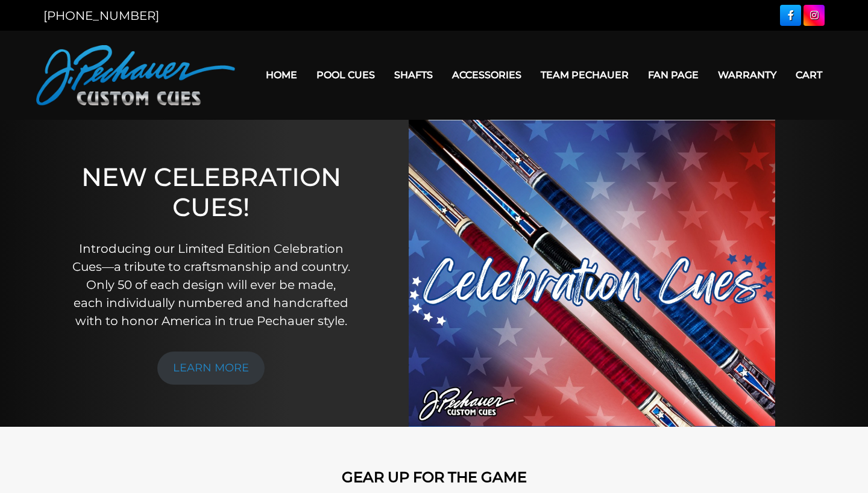 This screenshot has width=868, height=493. Describe the element at coordinates (809, 75) in the screenshot. I see `a: Cart` at that location.